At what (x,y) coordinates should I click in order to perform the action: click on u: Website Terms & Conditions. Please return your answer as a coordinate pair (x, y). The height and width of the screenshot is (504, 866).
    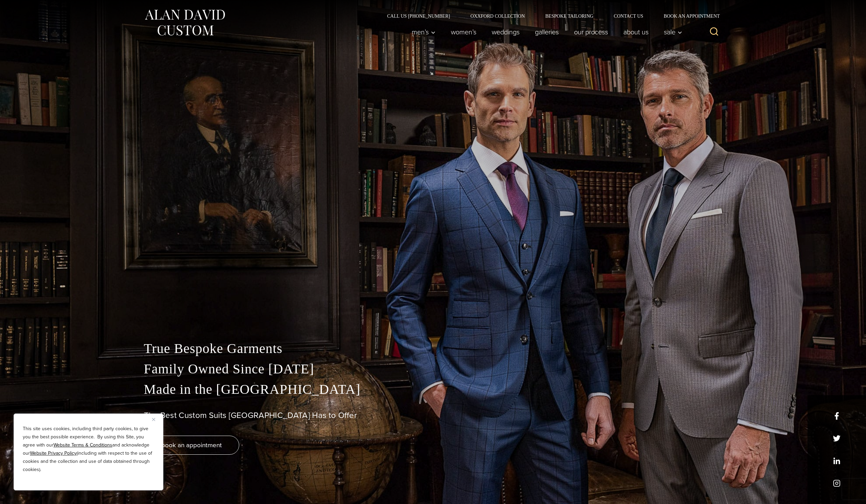
    Looking at the image, I should click on (83, 445).